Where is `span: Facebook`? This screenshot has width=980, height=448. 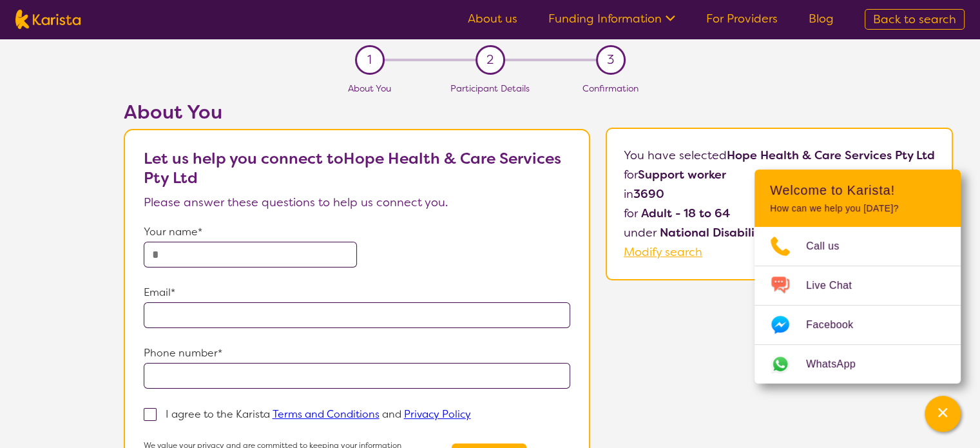
span: Facebook is located at coordinates (837, 325).